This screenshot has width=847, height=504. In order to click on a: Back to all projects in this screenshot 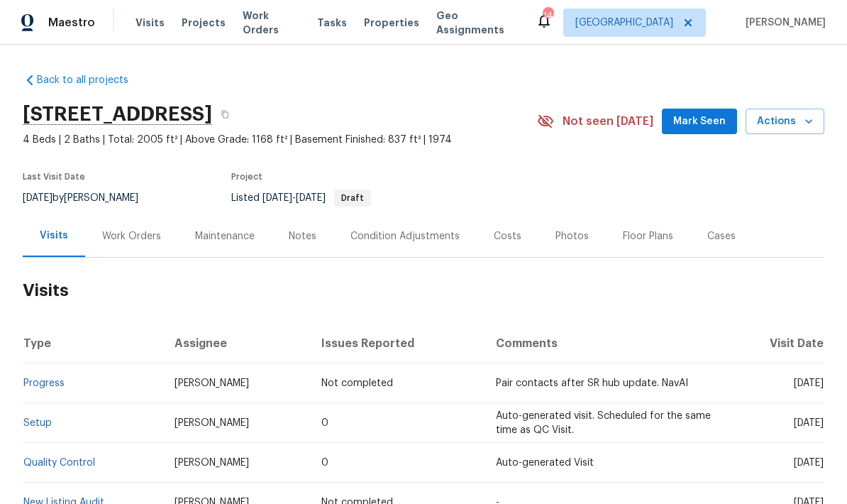, I will do `click(90, 80)`.